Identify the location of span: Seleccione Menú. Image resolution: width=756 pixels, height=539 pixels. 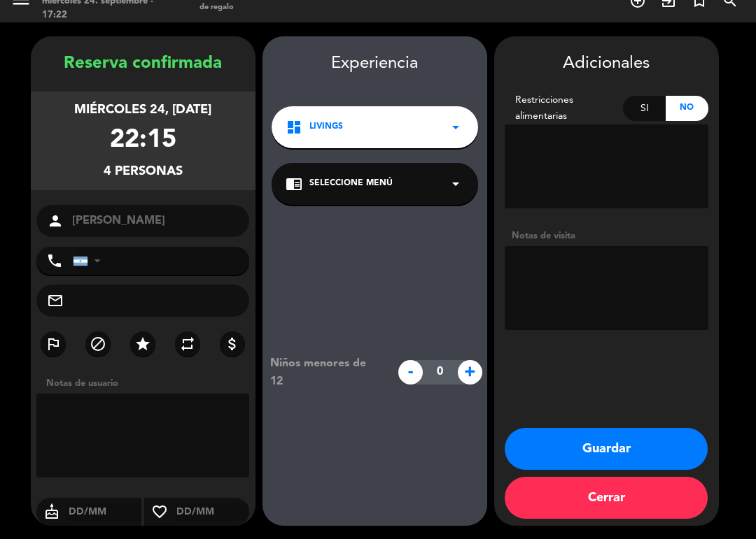
(350, 184).